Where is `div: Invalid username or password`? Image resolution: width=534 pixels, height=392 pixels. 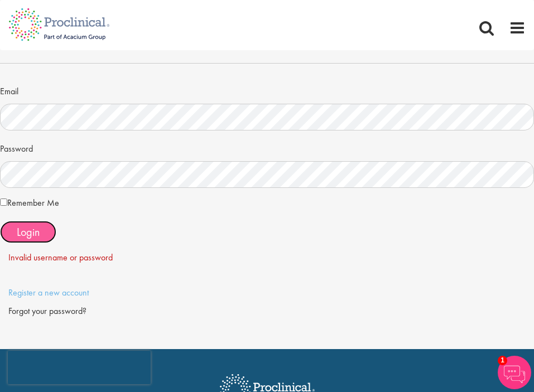
div: Invalid username or password is located at coordinates (267, 258).